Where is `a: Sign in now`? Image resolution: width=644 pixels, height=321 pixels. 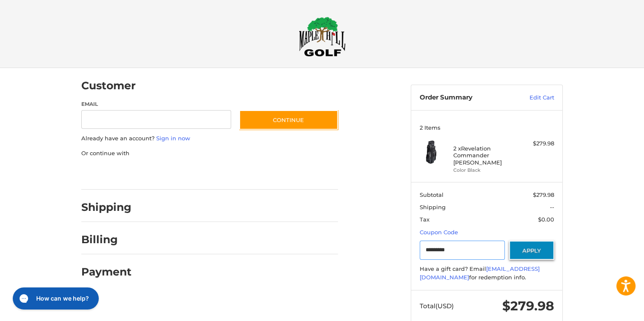
a: Sign in now is located at coordinates (173, 138).